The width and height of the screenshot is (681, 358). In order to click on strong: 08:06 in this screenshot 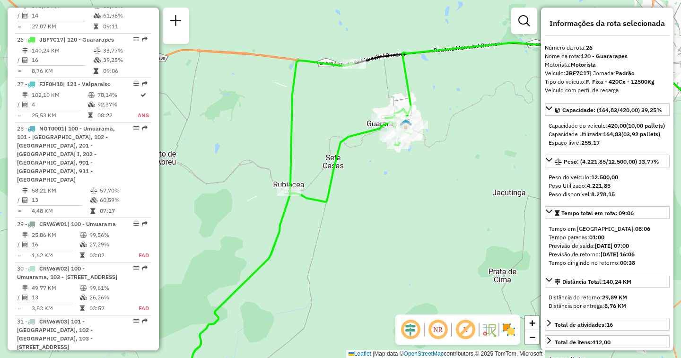, I will do `click(643, 228)`.